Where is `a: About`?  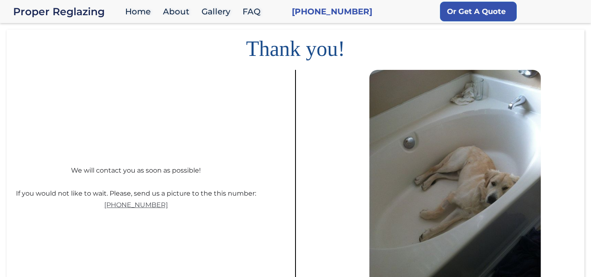
a: About is located at coordinates (178, 11).